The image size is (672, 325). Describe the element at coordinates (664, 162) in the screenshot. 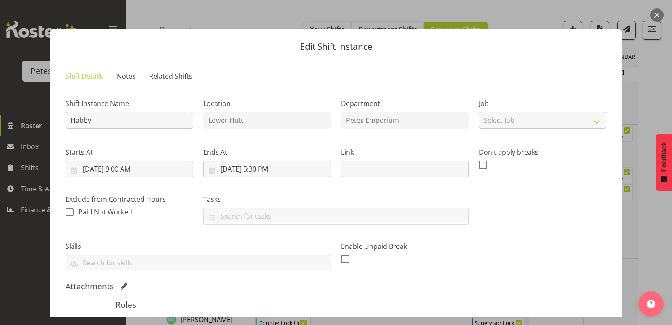

I see `button: Feedback - Show survey` at that location.